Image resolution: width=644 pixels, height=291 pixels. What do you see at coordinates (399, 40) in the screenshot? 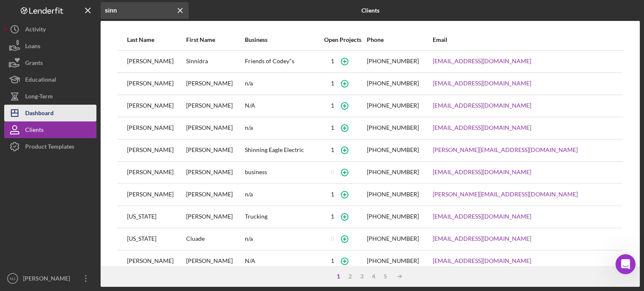
I see `div: Phone` at bounding box center [399, 40].